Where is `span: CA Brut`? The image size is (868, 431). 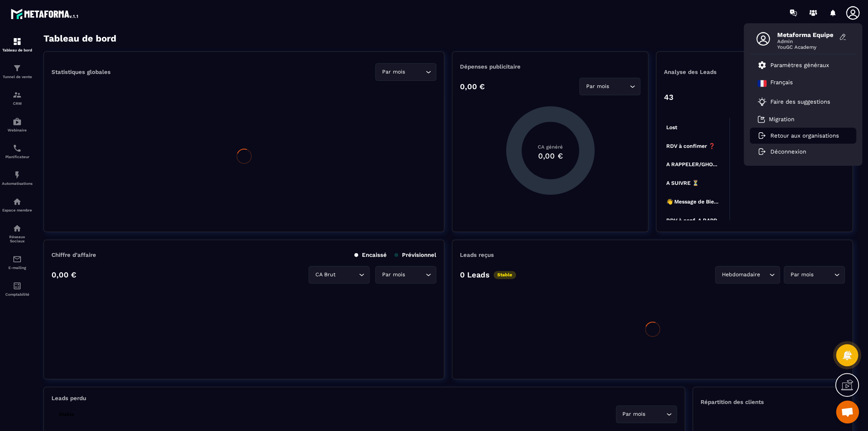 span: CA Brut is located at coordinates (325, 275).